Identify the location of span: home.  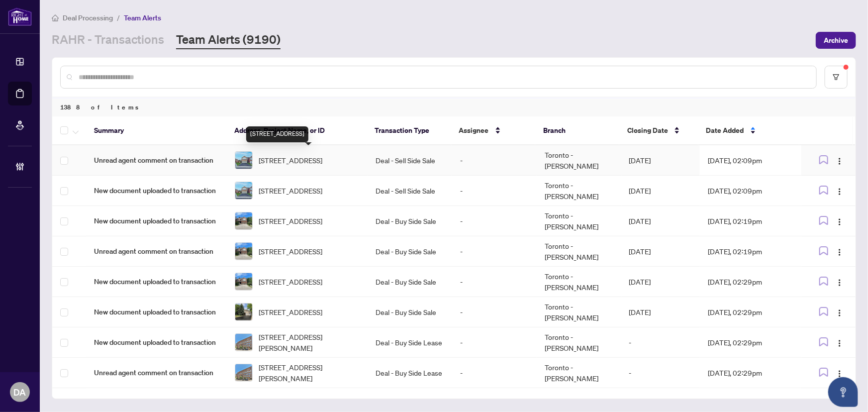
(55, 18).